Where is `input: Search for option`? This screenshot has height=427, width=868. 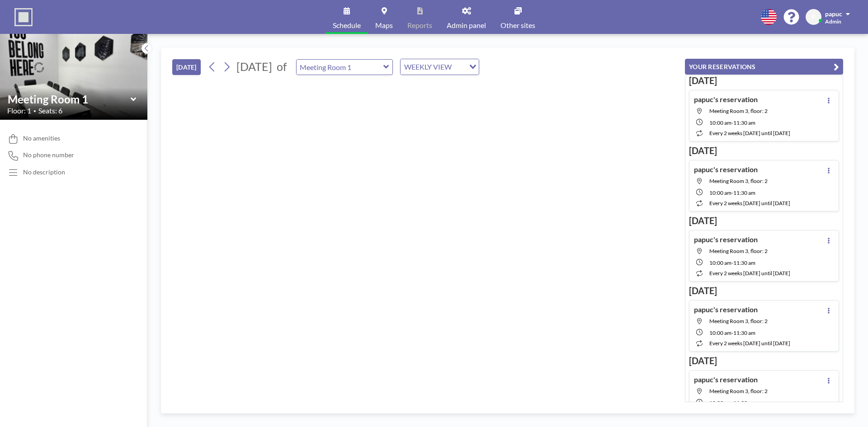
input: Search for option is located at coordinates (459, 67).